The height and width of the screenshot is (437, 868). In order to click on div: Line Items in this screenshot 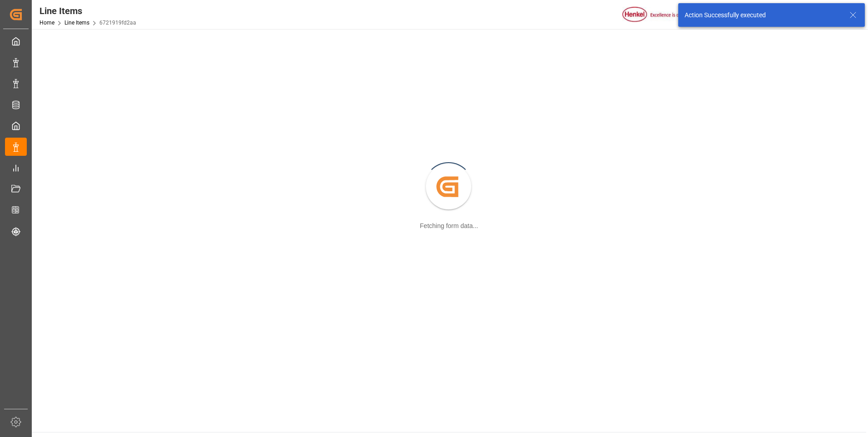, I will do `click(88, 11)`.